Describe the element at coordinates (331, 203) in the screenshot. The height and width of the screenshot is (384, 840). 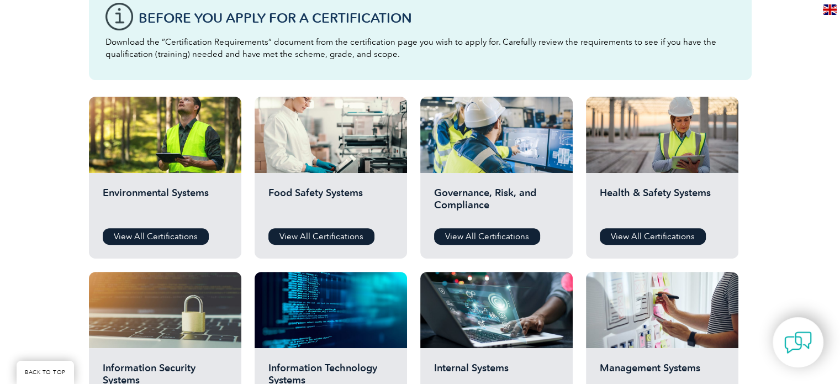
I see `h2: Food Safety Systems` at that location.